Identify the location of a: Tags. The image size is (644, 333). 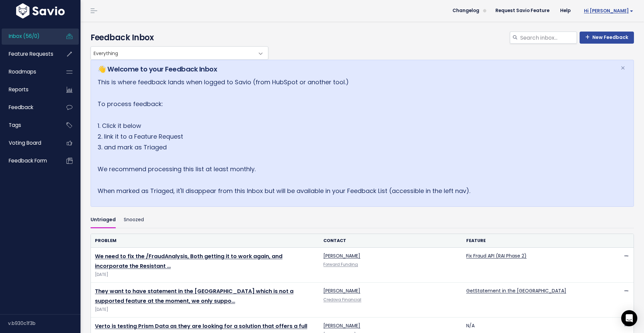
(29, 125).